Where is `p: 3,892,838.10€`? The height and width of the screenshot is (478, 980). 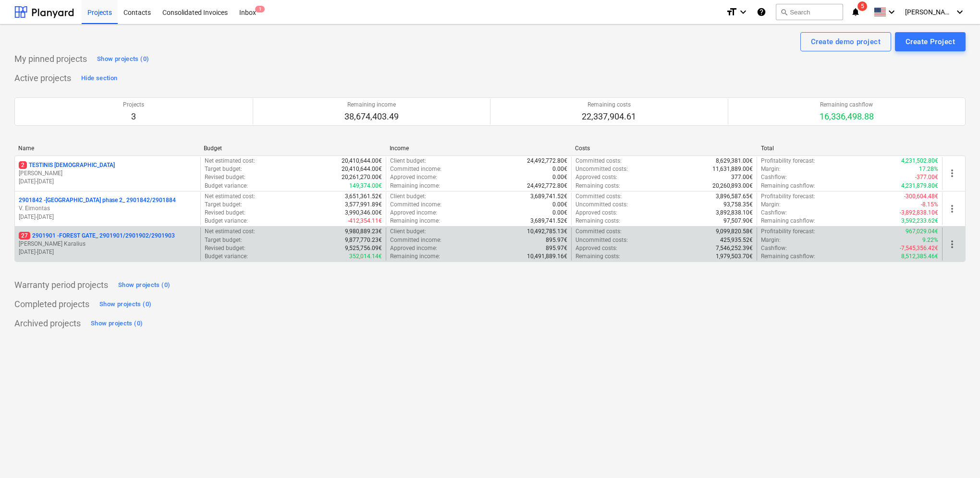 p: 3,892,838.10€ is located at coordinates (734, 213).